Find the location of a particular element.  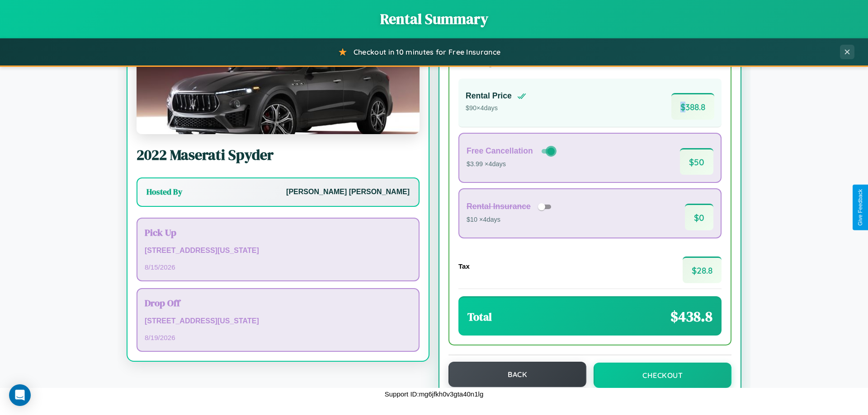

div: Give Feedback is located at coordinates (860, 208).